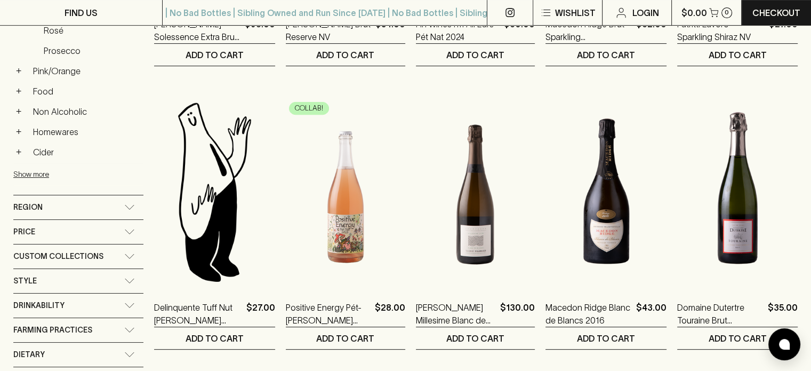  I want to click on span: Farming Practices, so click(53, 330).